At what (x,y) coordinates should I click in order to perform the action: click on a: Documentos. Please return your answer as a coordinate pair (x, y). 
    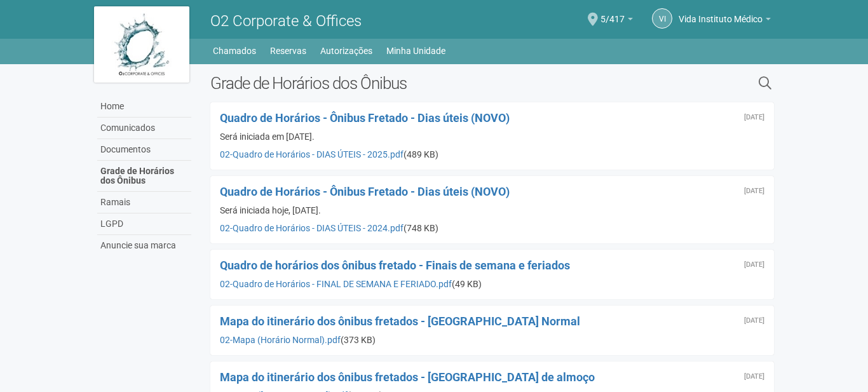
    Looking at the image, I should click on (144, 150).